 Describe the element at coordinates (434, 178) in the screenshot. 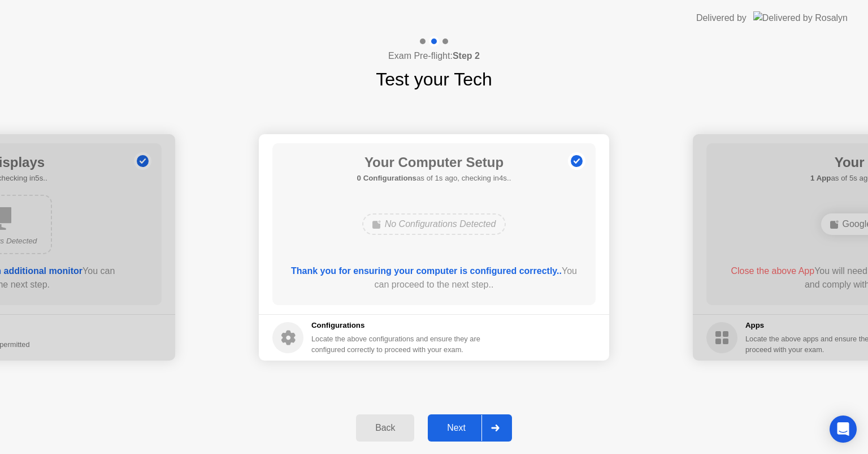

I see `h5: as of 1s ago, checking in4s..` at that location.